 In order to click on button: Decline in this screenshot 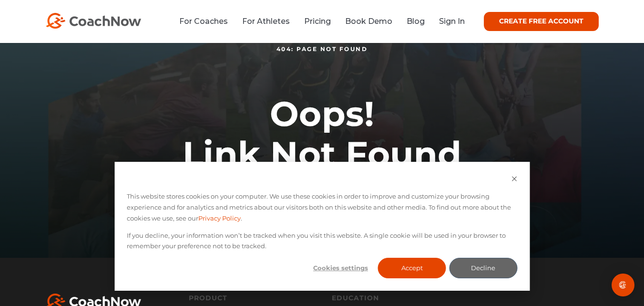, I will do `click(483, 267)`.